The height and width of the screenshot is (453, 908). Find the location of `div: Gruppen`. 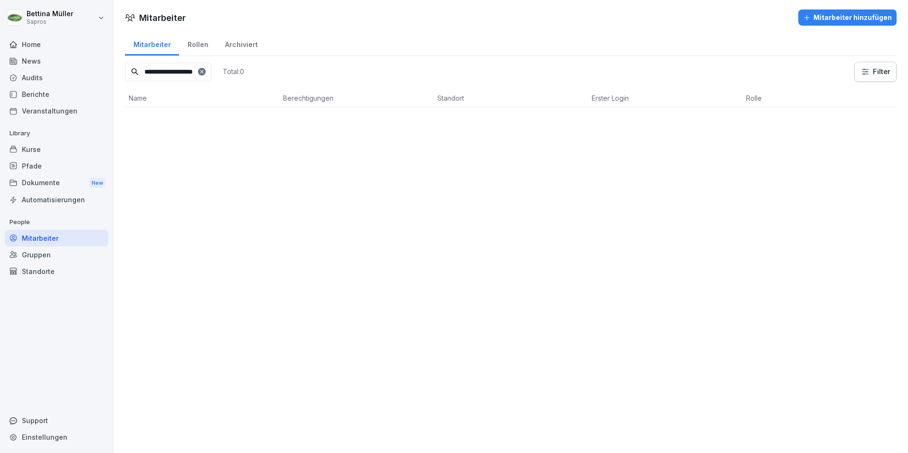

div: Gruppen is located at coordinates (57, 255).